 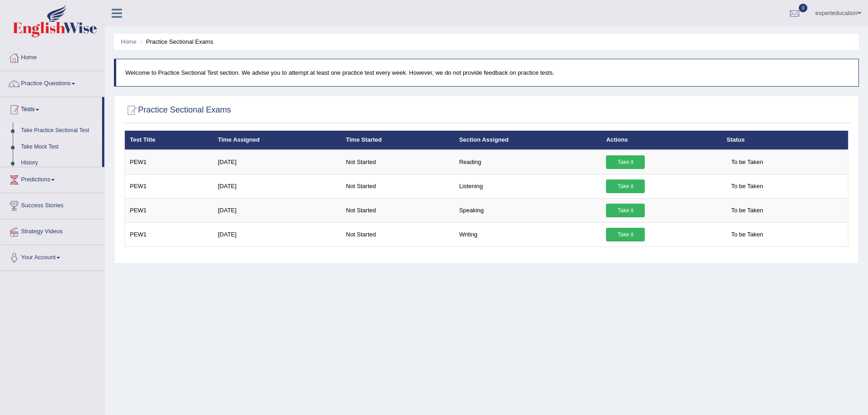 What do you see at coordinates (177, 111) in the screenshot?
I see `h2: Practice Sectional Exams` at bounding box center [177, 111].